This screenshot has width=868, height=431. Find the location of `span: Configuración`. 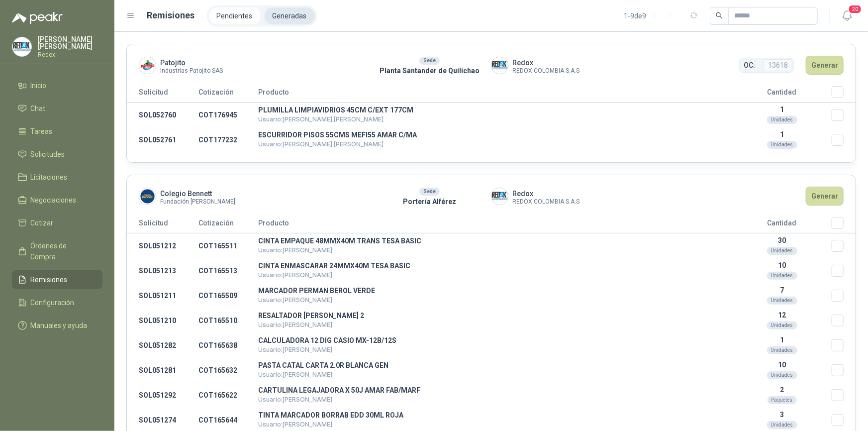

span: Configuración is located at coordinates (53, 302).